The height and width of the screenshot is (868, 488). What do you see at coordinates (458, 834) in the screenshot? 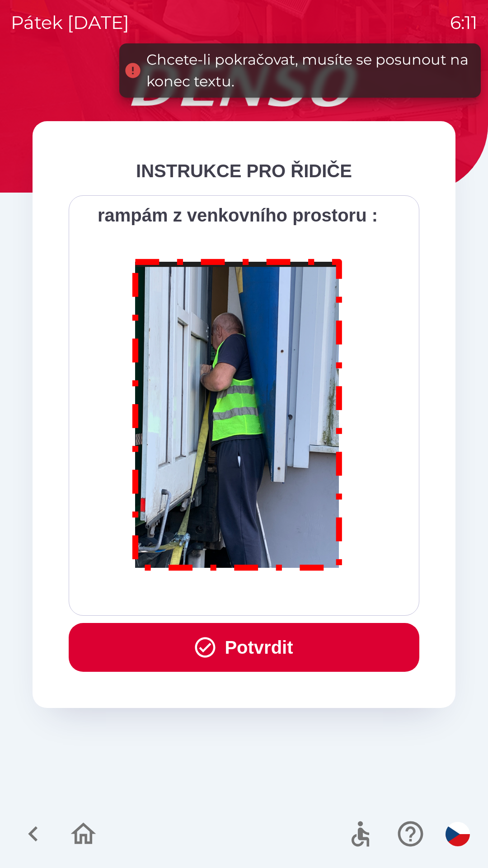
I see `img: cs flag` at bounding box center [458, 834].